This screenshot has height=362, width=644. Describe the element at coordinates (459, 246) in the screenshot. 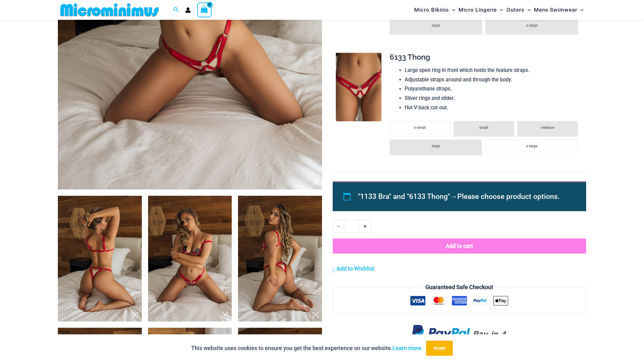

I see `button: Add to cart` at that location.